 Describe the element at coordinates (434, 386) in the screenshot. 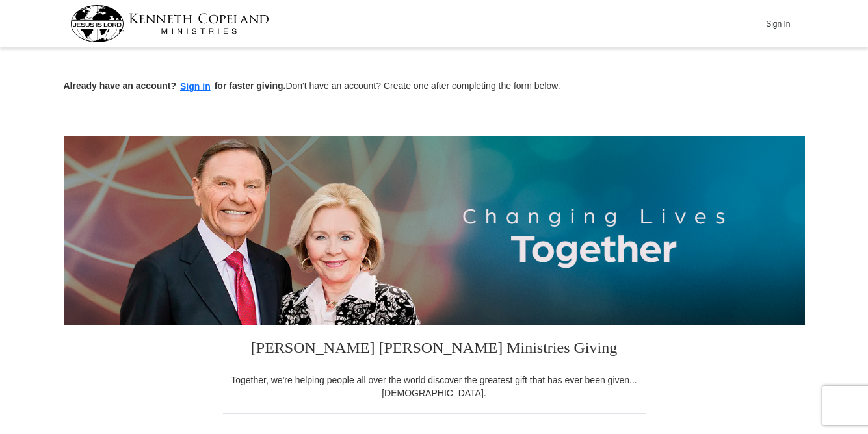

I see `div: Together, we're helping people all over the world discover the greatest gift that has ever been g...` at that location.